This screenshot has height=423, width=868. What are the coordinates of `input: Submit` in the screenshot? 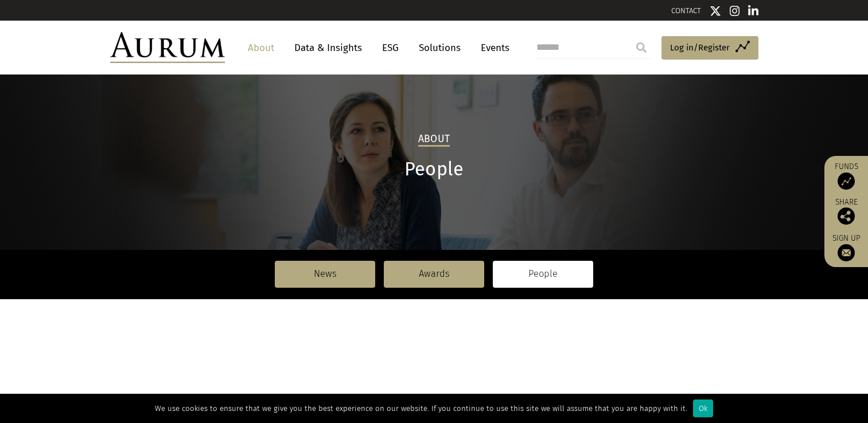 It's located at (641, 48).